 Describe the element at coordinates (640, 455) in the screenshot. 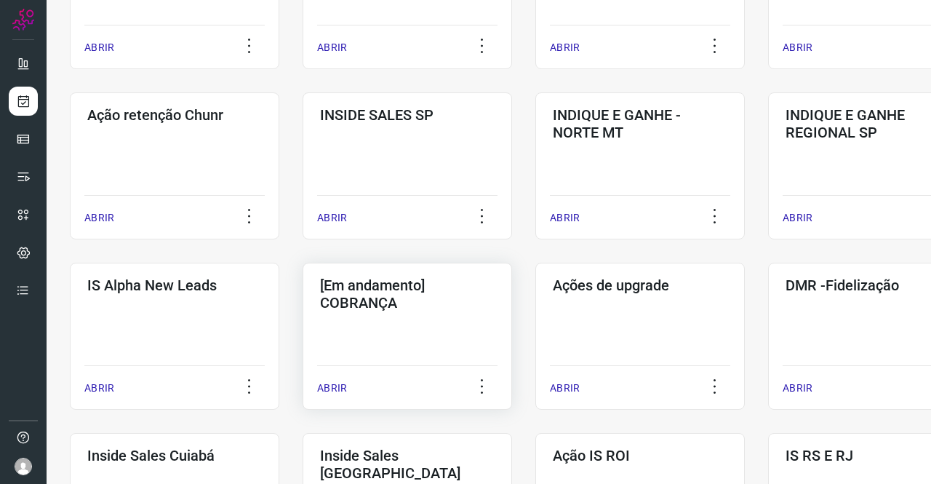

I see `h3: Ação IS ROI` at that location.